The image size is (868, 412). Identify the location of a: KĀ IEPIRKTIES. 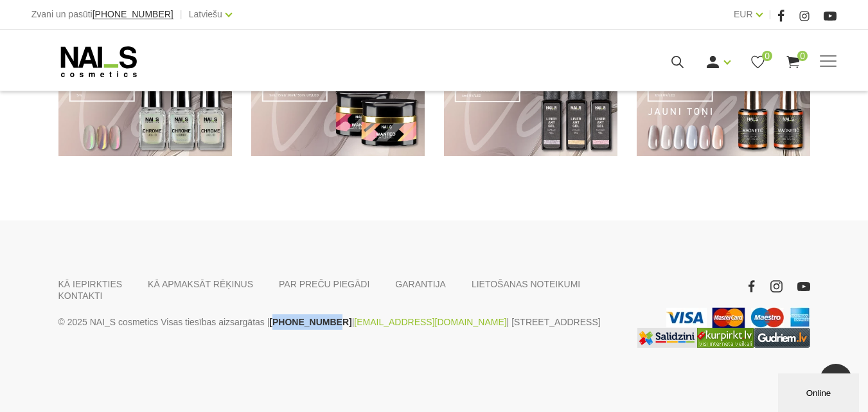
(90, 284).